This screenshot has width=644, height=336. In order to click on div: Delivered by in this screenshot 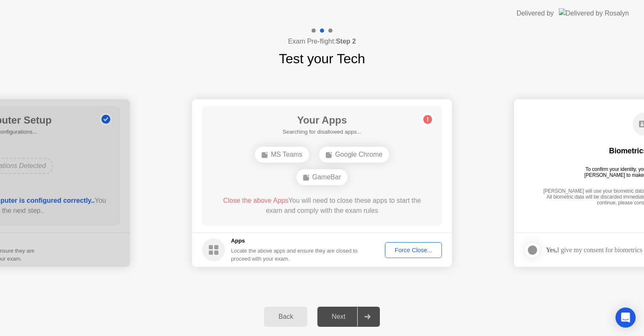, I will do `click(535, 13)`.